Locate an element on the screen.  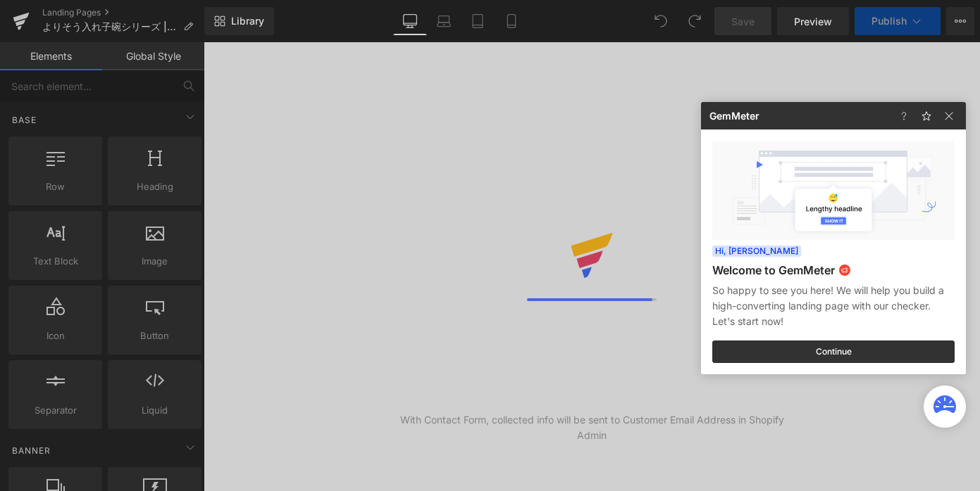
img: feedback-icon.f409a22e.svg is located at coordinates (927, 116).